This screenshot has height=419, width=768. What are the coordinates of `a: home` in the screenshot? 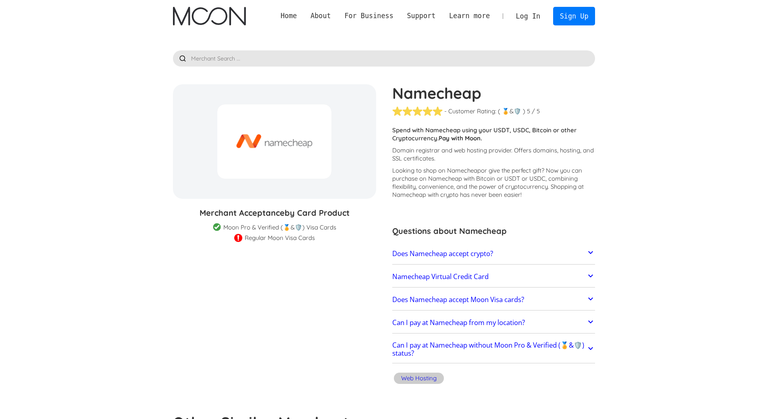 It's located at (209, 16).